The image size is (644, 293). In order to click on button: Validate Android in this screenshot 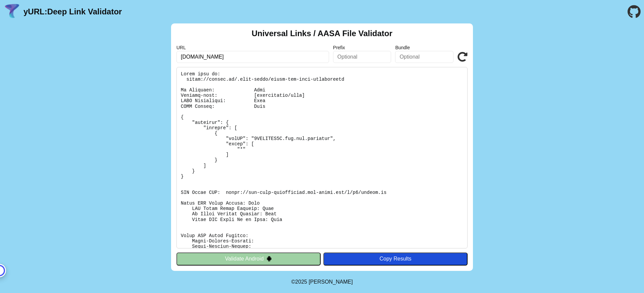, I will do `click(248, 259)`.